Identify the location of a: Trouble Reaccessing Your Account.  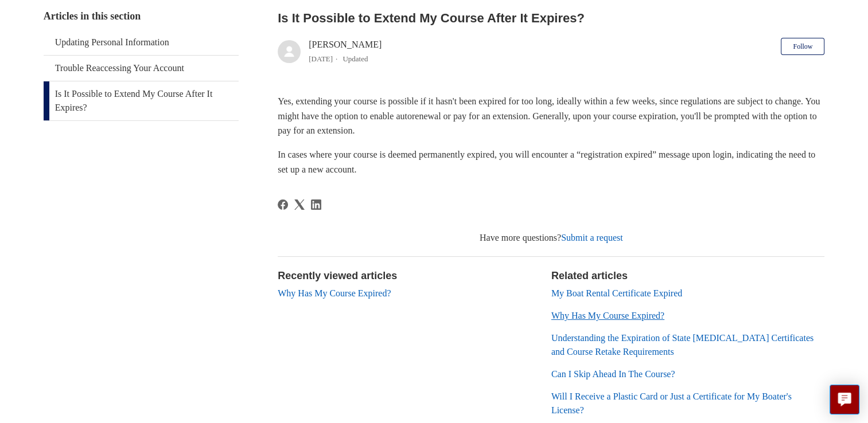
(141, 69).